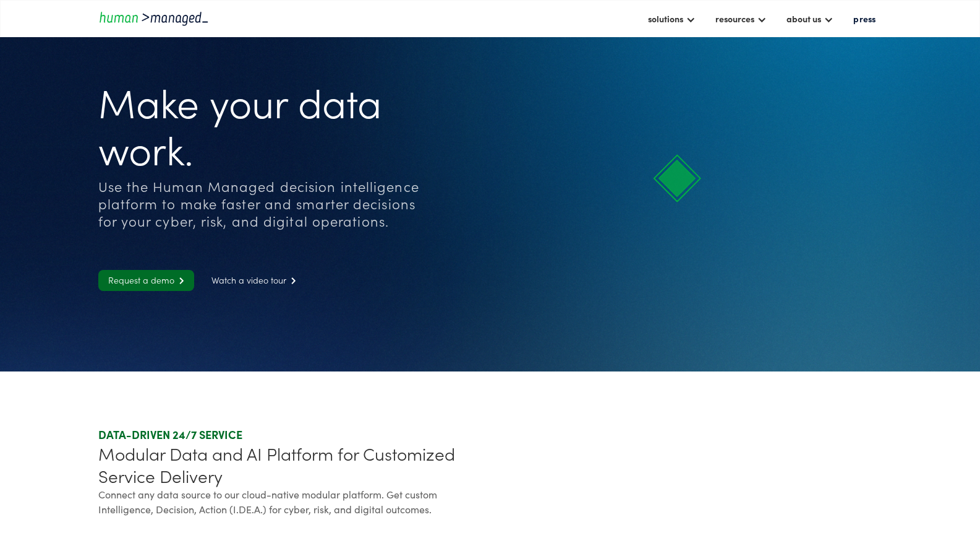 This screenshot has height=556, width=980. Describe the element at coordinates (292, 501) in the screenshot. I see `div: Connect any data source to our cloud-native modular platform. Get custom Intelligence, Decision, ...` at that location.